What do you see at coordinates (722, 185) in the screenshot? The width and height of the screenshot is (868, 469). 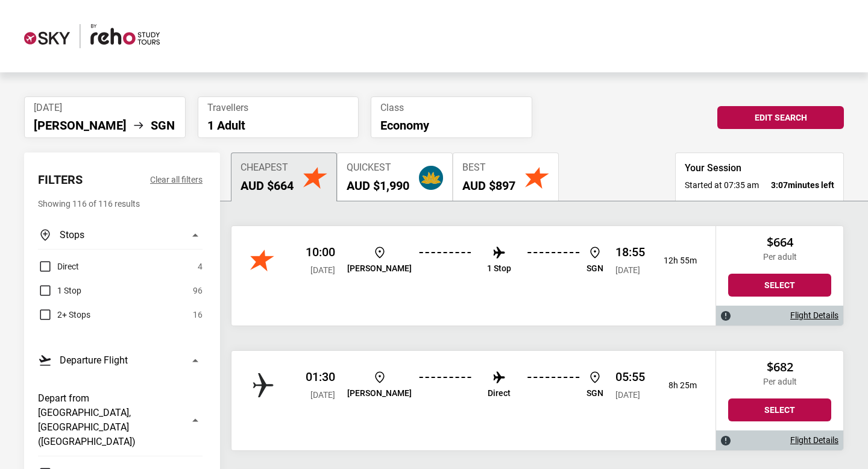 I see `span: Started at 07:35 am` at bounding box center [722, 185].